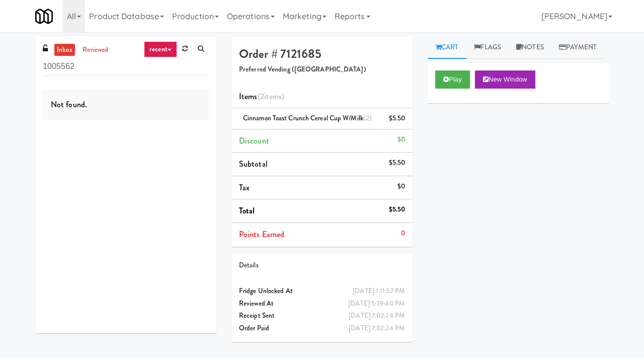 Image resolution: width=644 pixels, height=358 pixels. I want to click on h4: Order # 7121685, so click(322, 54).